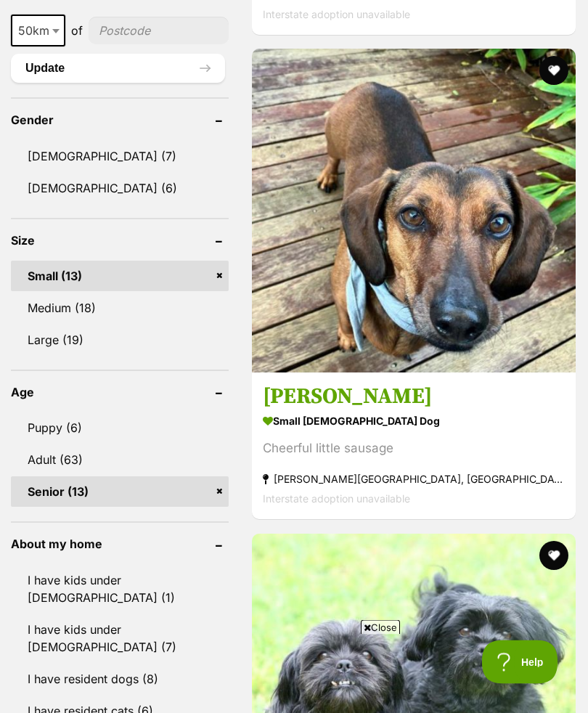 The height and width of the screenshot is (713, 588). What do you see at coordinates (38, 31) in the screenshot?
I see `span: 50km` at bounding box center [38, 31].